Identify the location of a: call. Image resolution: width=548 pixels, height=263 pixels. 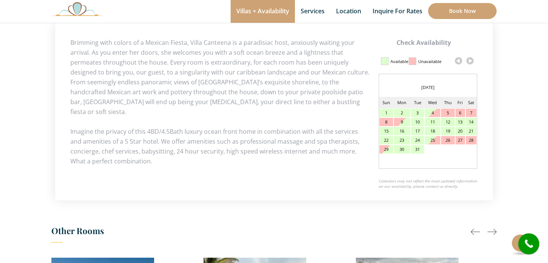
(529, 244).